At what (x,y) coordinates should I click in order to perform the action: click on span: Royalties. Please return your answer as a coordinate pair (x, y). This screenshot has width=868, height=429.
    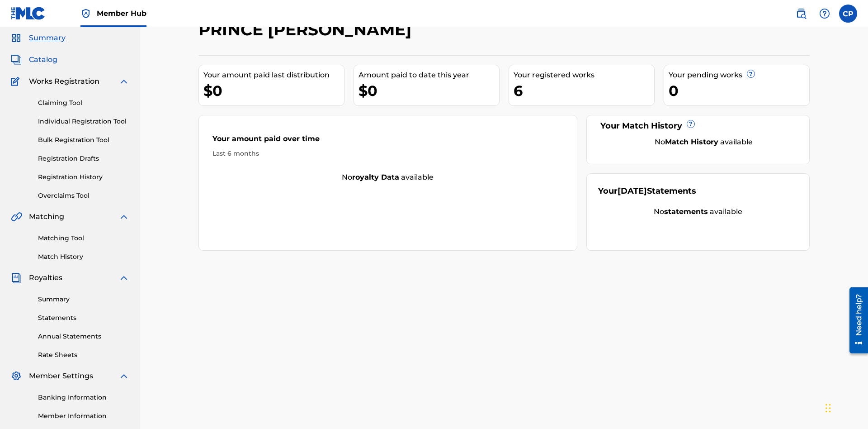
    Looking at the image, I should click on (46, 278).